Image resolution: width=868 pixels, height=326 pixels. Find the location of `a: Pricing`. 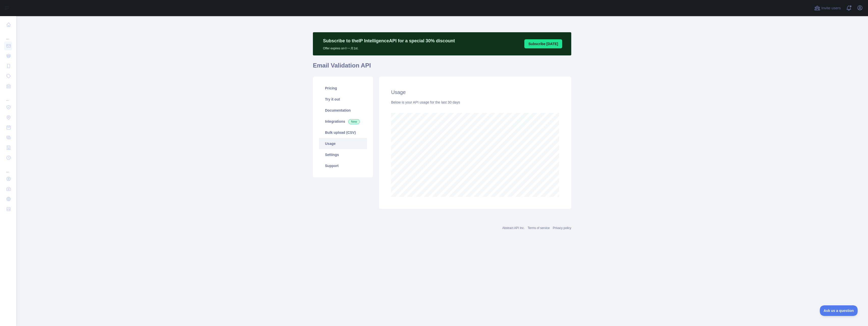

a: Pricing is located at coordinates (343, 88).